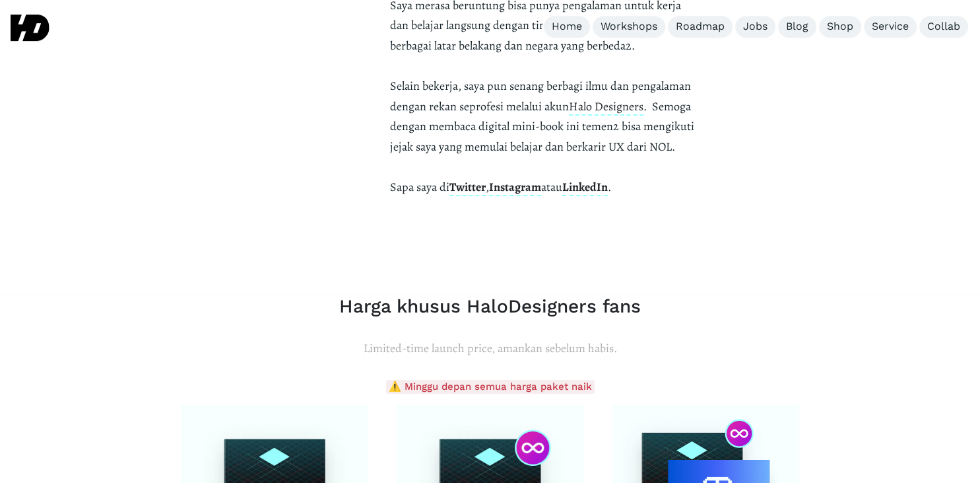 The height and width of the screenshot is (483, 980). I want to click on strong: Instagram, so click(515, 187).